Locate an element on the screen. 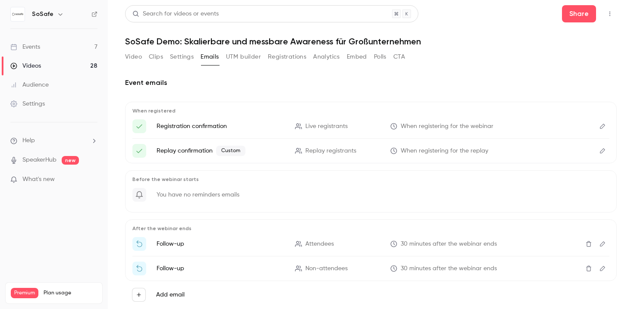 The width and height of the screenshot is (634, 309). span: Live registrants is located at coordinates (327, 126).